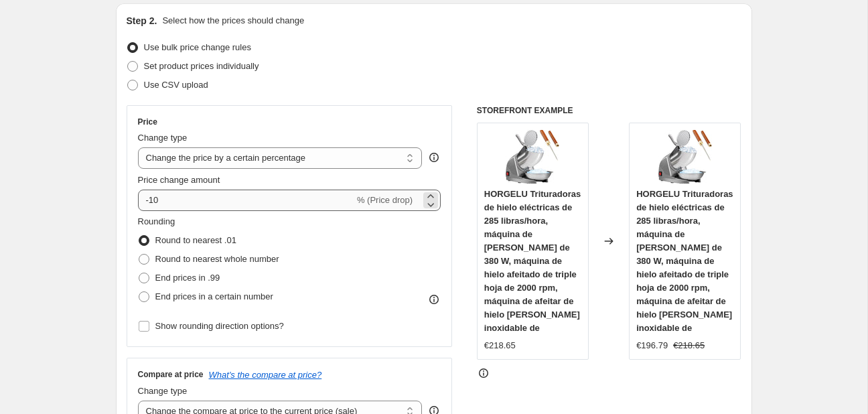  I want to click on div: €196.79, so click(652, 345).